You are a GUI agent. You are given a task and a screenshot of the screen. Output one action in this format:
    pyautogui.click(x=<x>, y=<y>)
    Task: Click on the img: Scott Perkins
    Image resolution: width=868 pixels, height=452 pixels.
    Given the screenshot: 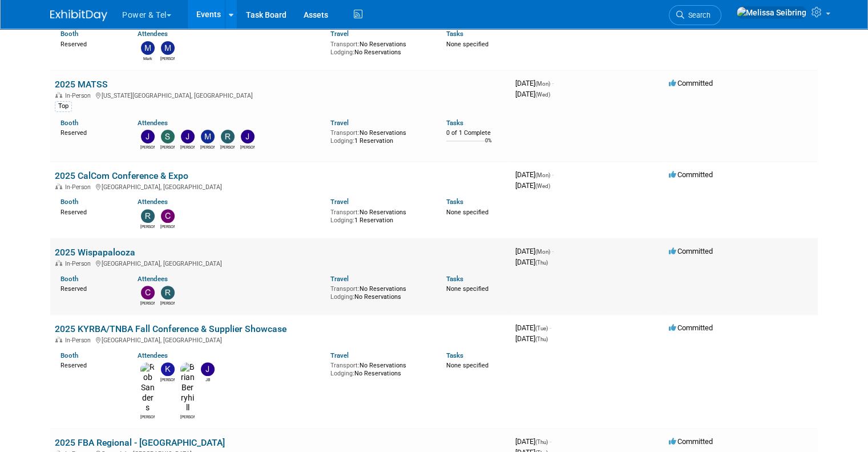 What is the action you would take?
    pyautogui.click(x=168, y=136)
    